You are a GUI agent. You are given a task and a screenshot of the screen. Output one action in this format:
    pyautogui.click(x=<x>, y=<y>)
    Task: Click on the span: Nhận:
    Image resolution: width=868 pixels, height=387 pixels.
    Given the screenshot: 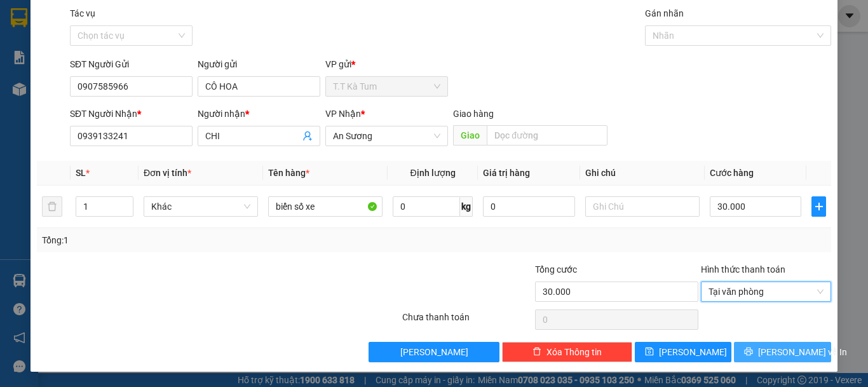 What is the action you would take?
    pyautogui.click(x=137, y=18)
    